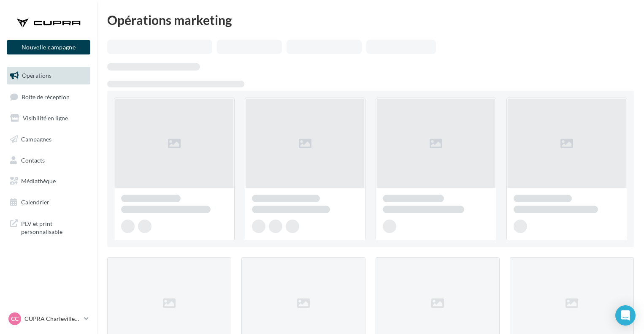 The width and height of the screenshot is (644, 334). Describe the element at coordinates (49, 118) in the screenshot. I see `a: Visibilité en ligne` at that location.